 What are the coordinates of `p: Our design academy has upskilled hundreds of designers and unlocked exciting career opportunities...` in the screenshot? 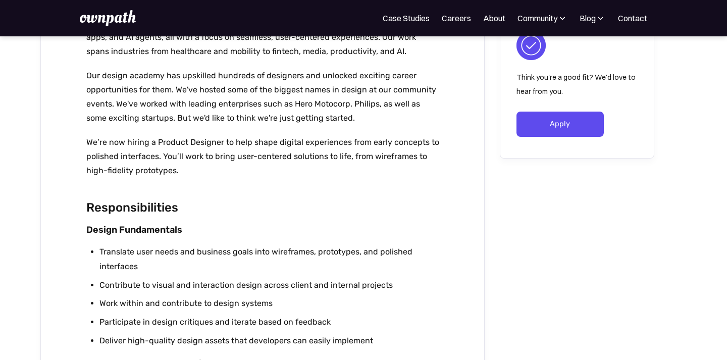 It's located at (263, 97).